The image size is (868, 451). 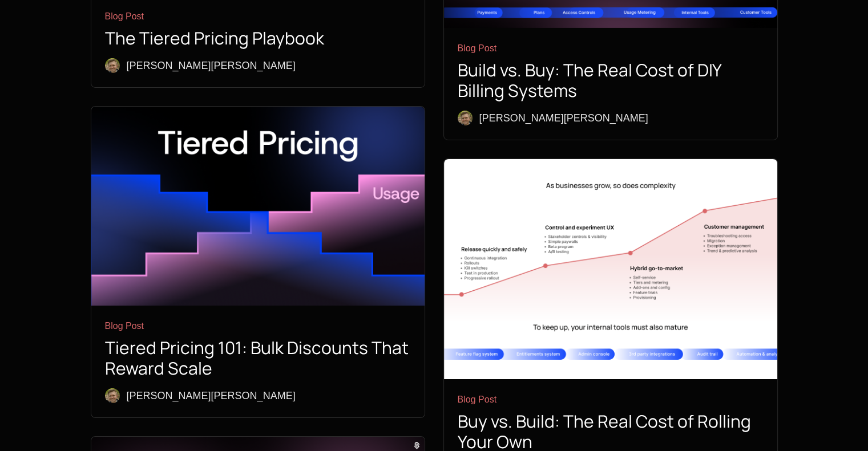 I want to click on h1: Tiered Pricing 101: Bulk Discounts That Reward Scale, so click(x=258, y=358).